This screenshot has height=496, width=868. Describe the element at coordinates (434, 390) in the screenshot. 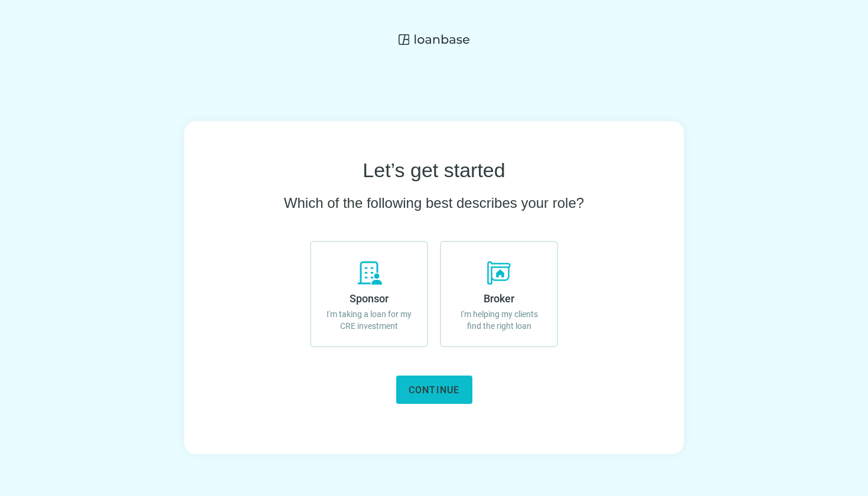

I see `span: Continue` at that location.